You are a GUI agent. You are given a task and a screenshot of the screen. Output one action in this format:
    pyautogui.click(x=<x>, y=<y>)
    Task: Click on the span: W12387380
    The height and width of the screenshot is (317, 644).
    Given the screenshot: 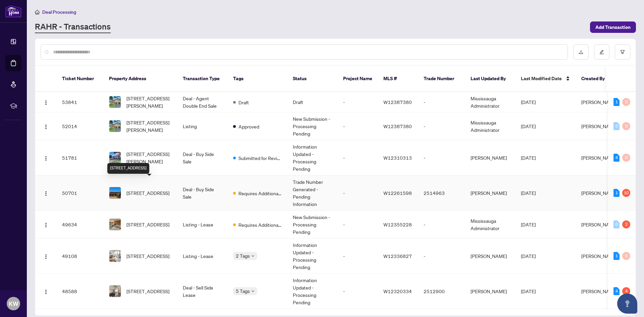 What is the action you would take?
    pyautogui.click(x=397, y=126)
    